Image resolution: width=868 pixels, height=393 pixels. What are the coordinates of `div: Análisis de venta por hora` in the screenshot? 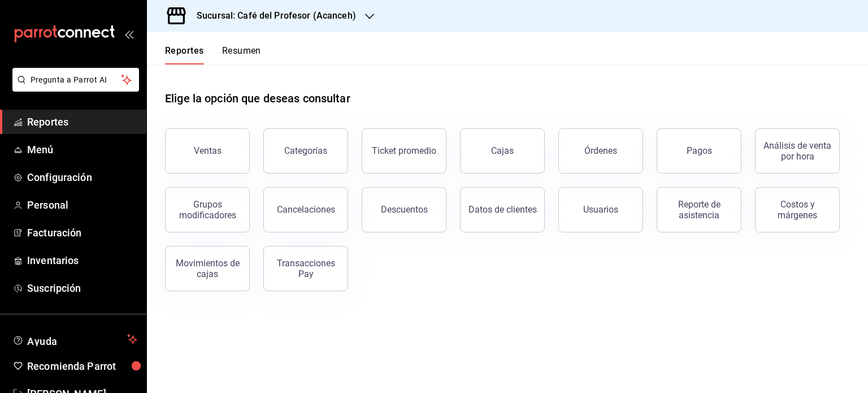 It's located at (797, 151).